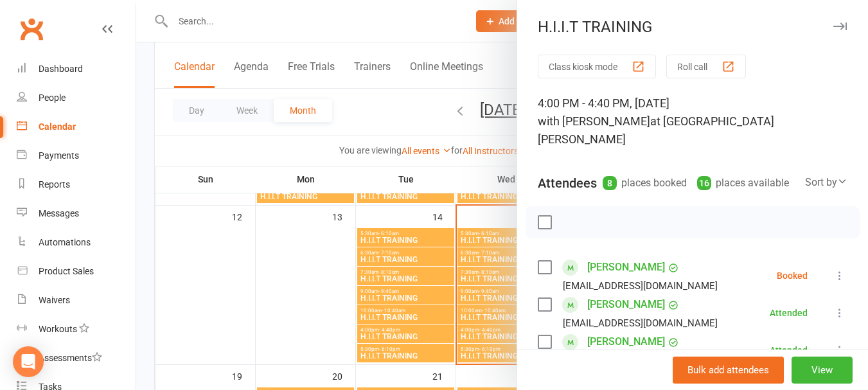  Describe the element at coordinates (827, 182) in the screenshot. I see `div: Sort by` at that location.